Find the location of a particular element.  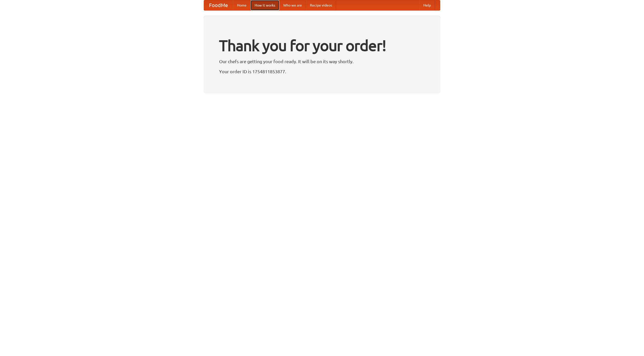

h1: Thank you for your order! is located at coordinates (322, 46).